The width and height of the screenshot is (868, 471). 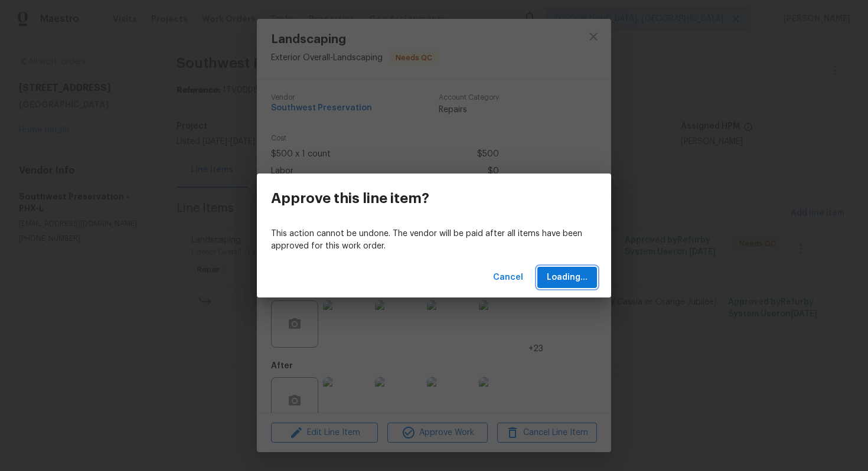 What do you see at coordinates (567, 277) in the screenshot?
I see `button: Loading...` at bounding box center [567, 277].